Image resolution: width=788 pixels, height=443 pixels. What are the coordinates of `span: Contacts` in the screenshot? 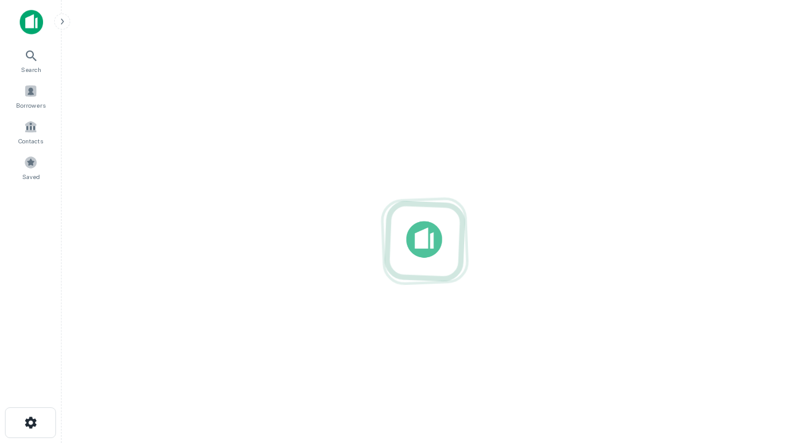 It's located at (31, 141).